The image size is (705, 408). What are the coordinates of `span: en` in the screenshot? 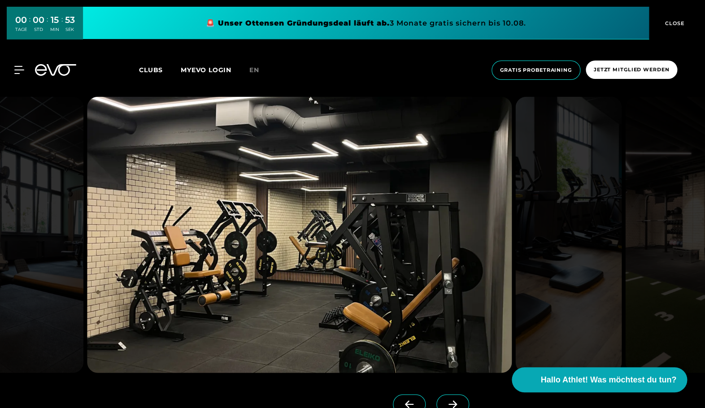 It's located at (254, 70).